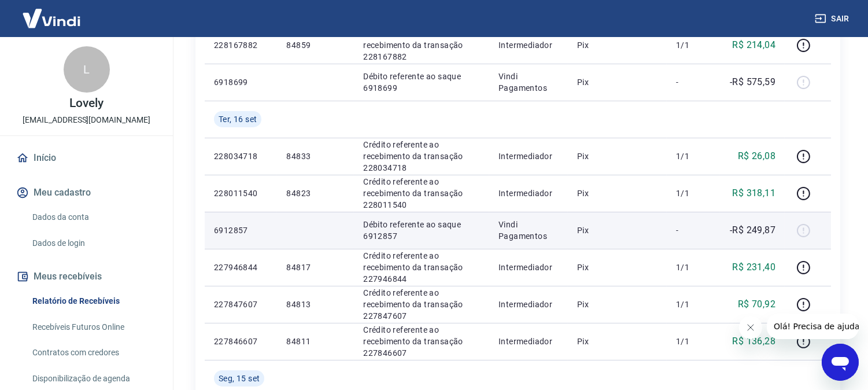 The image size is (868, 390). What do you see at coordinates (754, 193) in the screenshot?
I see `p: R$ 318,11` at bounding box center [754, 193].